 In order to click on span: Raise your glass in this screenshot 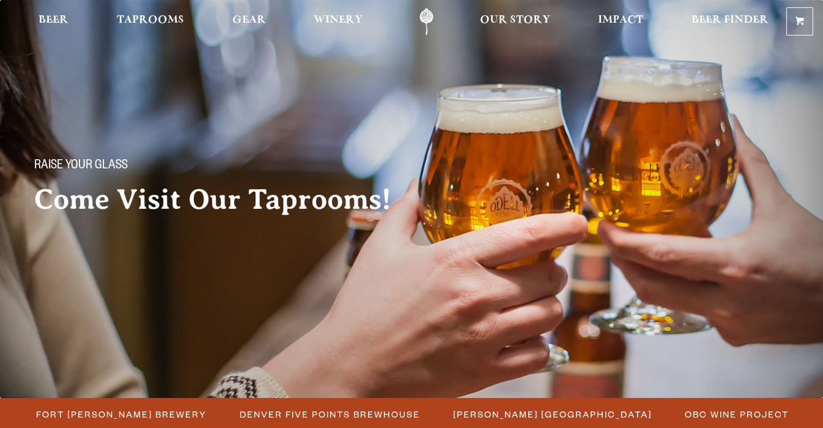, I will do `click(81, 166)`.